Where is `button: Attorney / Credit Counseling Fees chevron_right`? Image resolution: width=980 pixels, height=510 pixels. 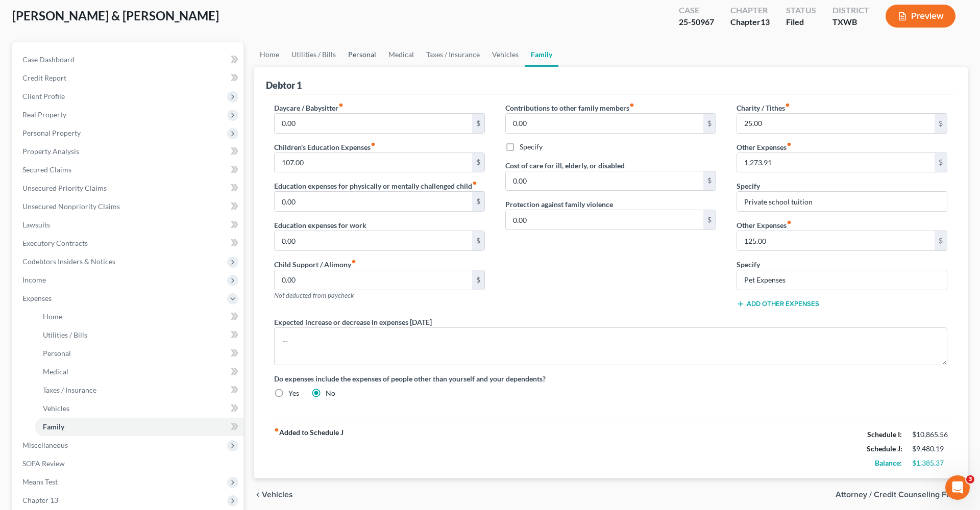
button: Attorney / Credit Counseling Fees chevron_right is located at coordinates (901, 495).